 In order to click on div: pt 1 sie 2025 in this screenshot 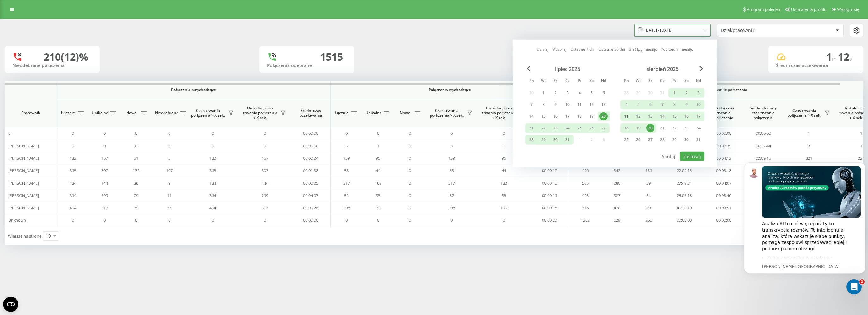, I will do `click(674, 93)`.